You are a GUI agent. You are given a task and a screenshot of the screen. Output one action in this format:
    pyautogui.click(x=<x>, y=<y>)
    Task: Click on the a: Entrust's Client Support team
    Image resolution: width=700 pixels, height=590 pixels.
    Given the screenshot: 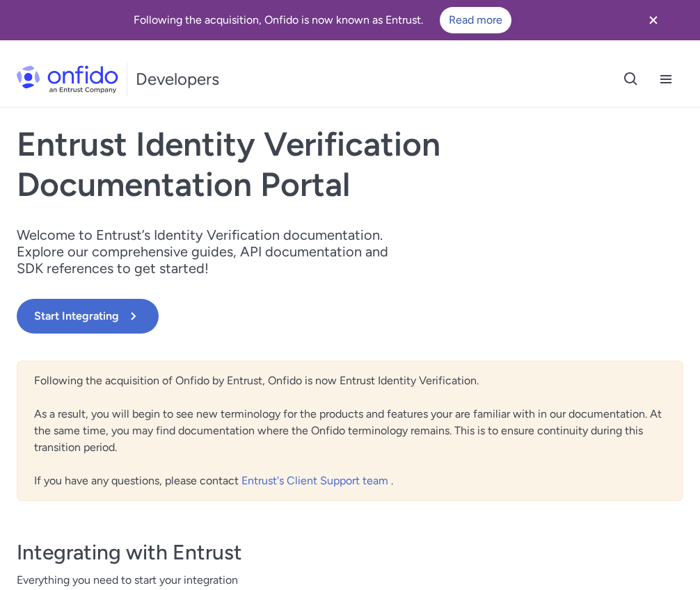 What is the action you would take?
    pyautogui.click(x=316, y=480)
    